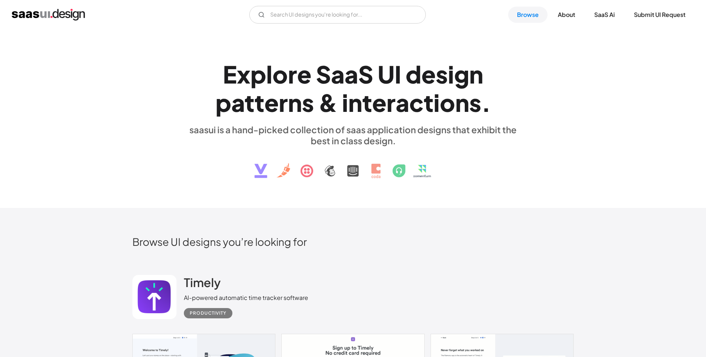  I want to click on div: AI-powered automatic time tracker software, so click(246, 298).